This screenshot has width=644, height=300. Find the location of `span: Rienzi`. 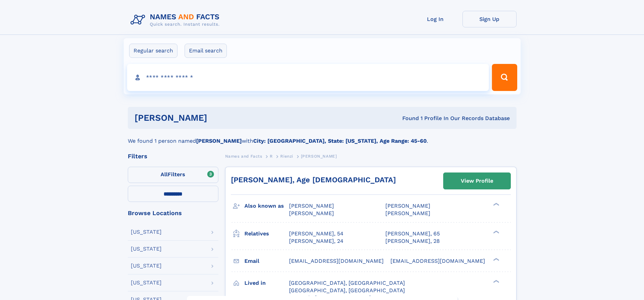

span: Rienzi is located at coordinates (287, 156).